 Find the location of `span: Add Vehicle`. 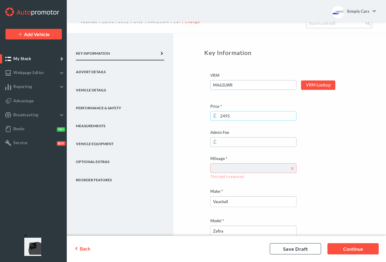

span: Add Vehicle is located at coordinates (37, 34).